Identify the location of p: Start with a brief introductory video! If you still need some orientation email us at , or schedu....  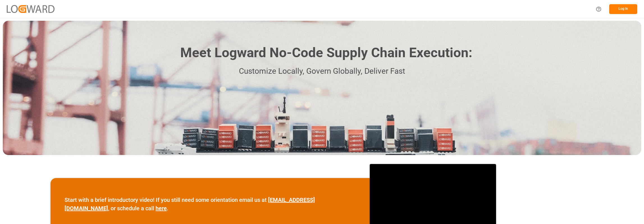
(210, 204).